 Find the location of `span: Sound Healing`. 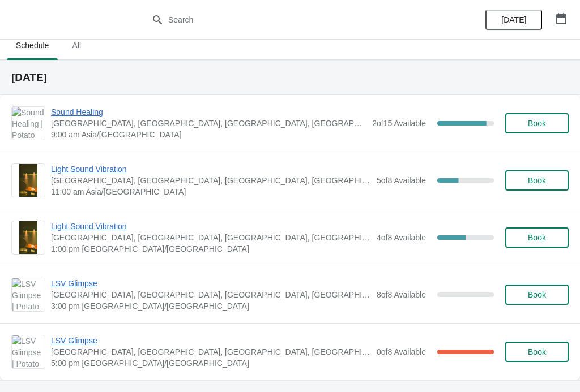

span: Sound Healing is located at coordinates (209, 112).